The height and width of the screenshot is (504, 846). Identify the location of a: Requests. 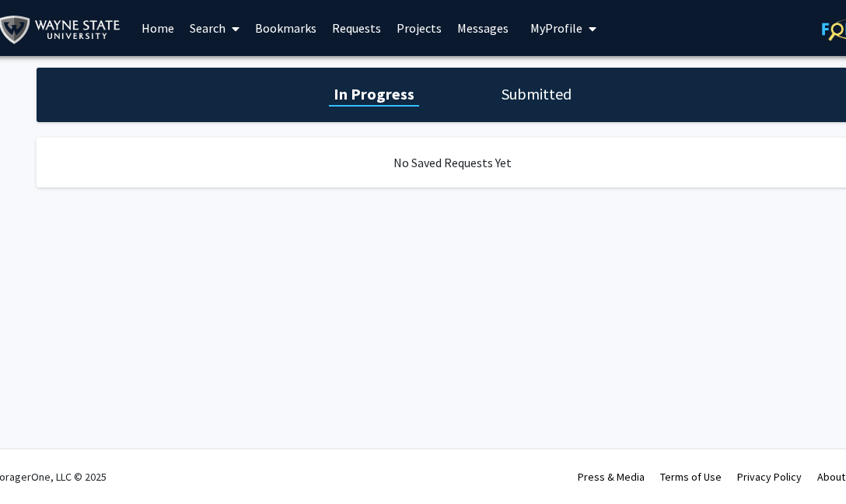
(356, 28).